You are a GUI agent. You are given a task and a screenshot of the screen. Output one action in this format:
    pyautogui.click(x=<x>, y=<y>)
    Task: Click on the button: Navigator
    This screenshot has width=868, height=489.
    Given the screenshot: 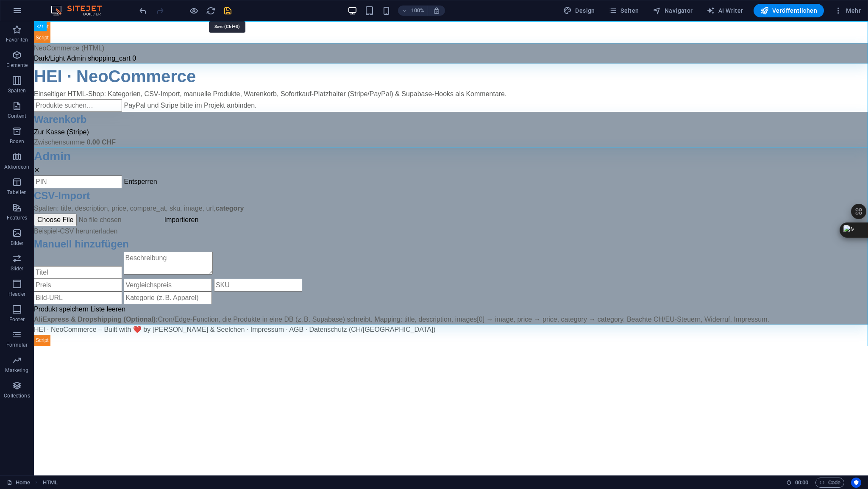 What is the action you would take?
    pyautogui.click(x=673, y=11)
    